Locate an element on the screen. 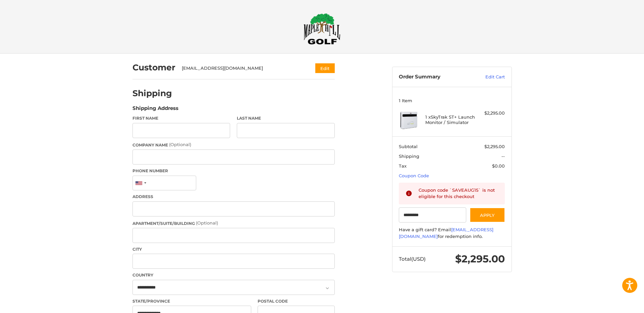  h3: Order Summary is located at coordinates (435, 77).